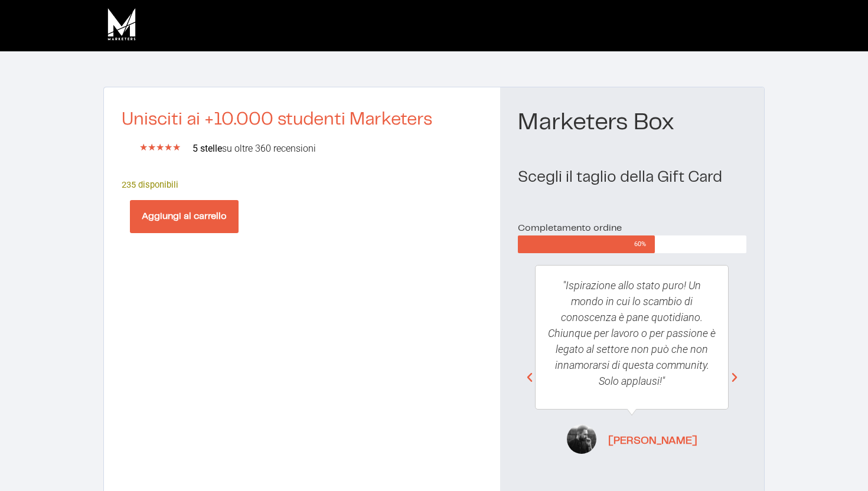  Describe the element at coordinates (631, 333) in the screenshot. I see `p: "Ispirazione allo stato puro! Un mondo in cui lo scambio di conoscenza è pane quotidiano. Chiunqu...` at that location.